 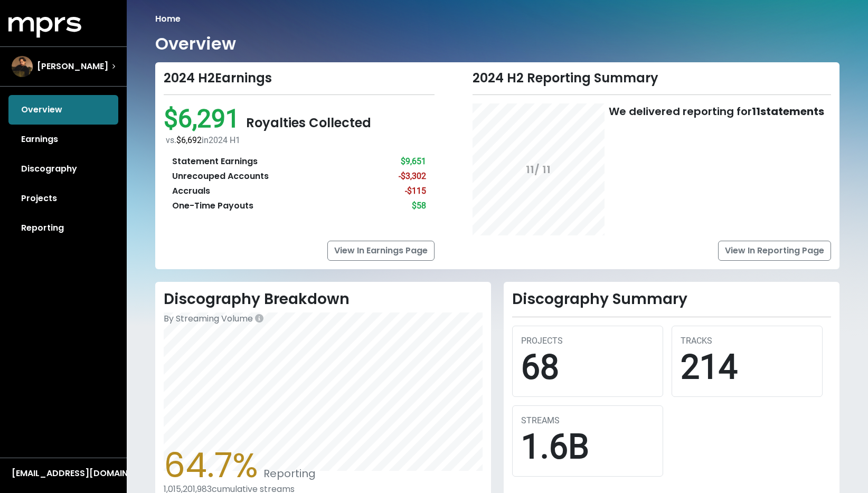 What do you see at coordinates (381, 251) in the screenshot?
I see `a: View In Earnings Page` at bounding box center [381, 251].